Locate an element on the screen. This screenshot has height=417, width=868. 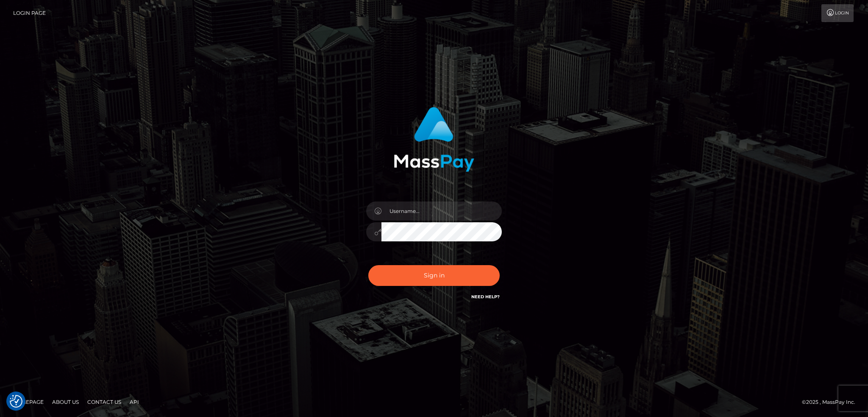
a: About Us is located at coordinates (66, 402).